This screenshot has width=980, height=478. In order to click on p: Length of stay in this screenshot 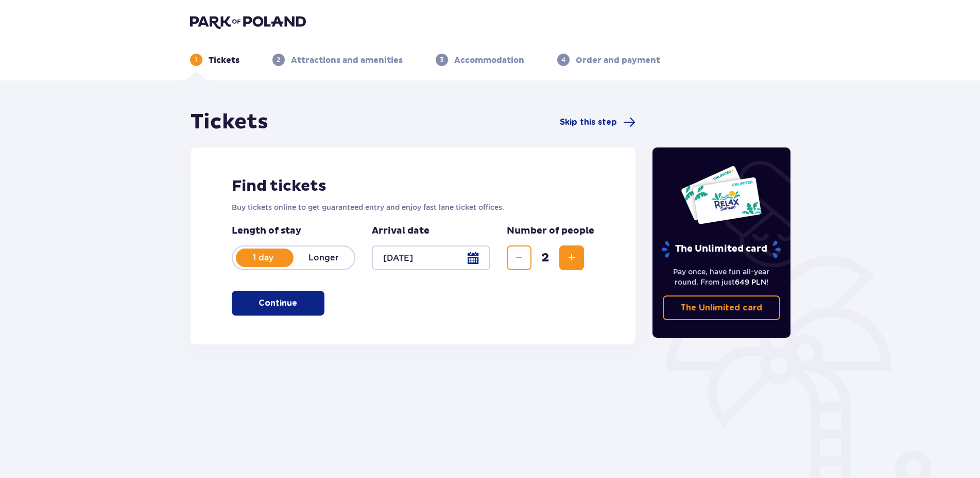, I will do `click(293, 231)`.